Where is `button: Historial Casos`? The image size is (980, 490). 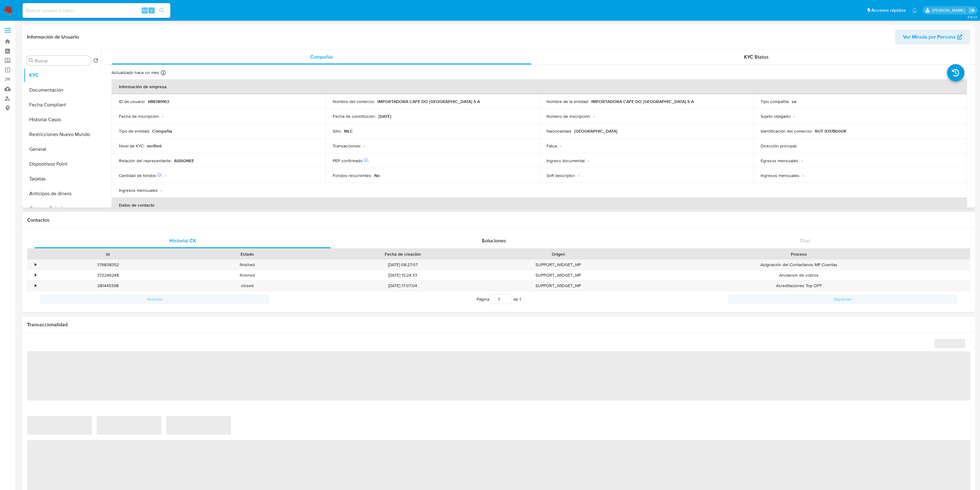 button: Historial Casos is located at coordinates (62, 120).